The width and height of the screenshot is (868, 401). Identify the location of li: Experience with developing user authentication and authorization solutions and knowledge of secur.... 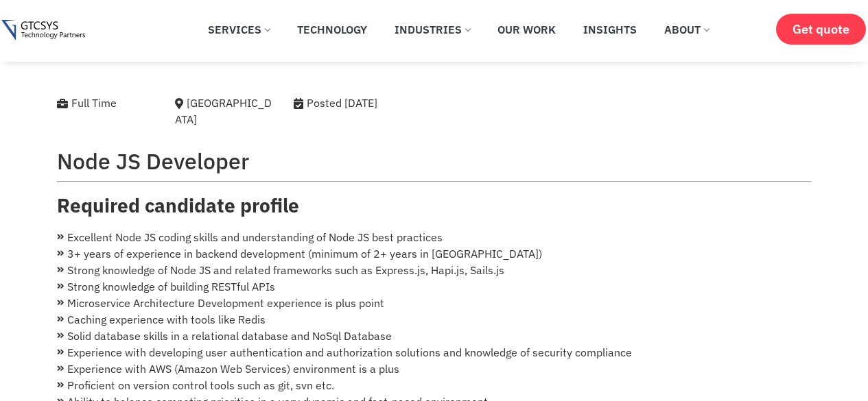
(434, 352).